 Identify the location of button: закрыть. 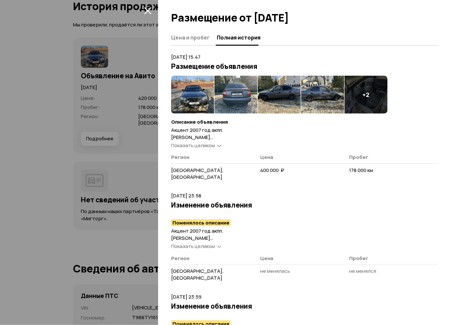
(148, 10).